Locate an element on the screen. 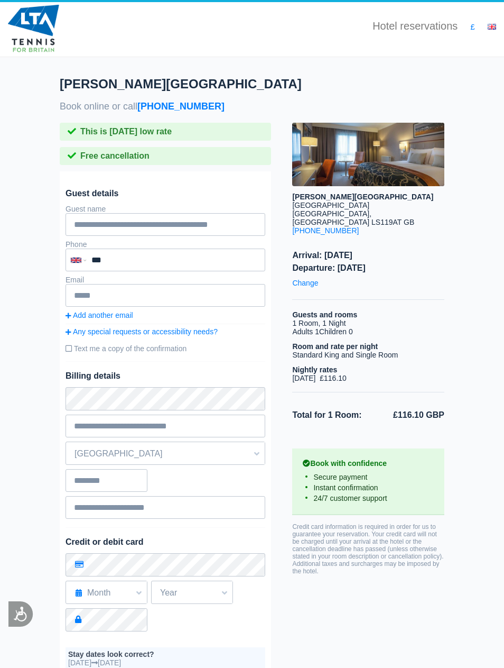 Image resolution: width=504 pixels, height=668 pixels. span: Guest details is located at coordinates (165, 193).